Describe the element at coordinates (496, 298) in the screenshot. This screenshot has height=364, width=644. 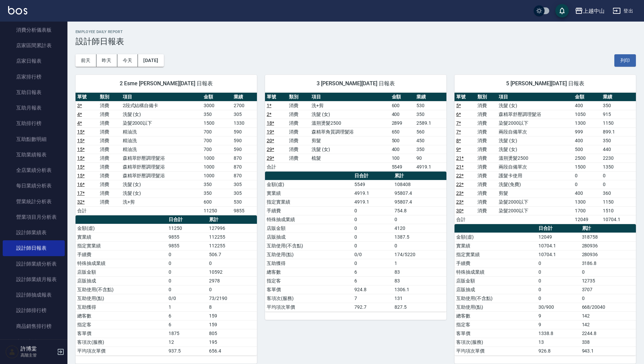
I see `td: 互助使用(不含點)` at that location.